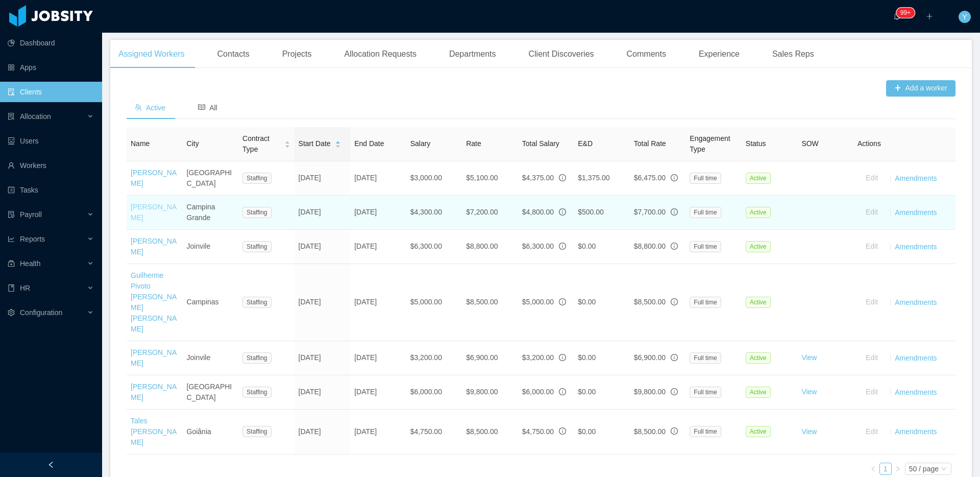 This screenshot has width=980, height=477. What do you see at coordinates (585, 143) in the screenshot?
I see `span: E&D` at bounding box center [585, 143].